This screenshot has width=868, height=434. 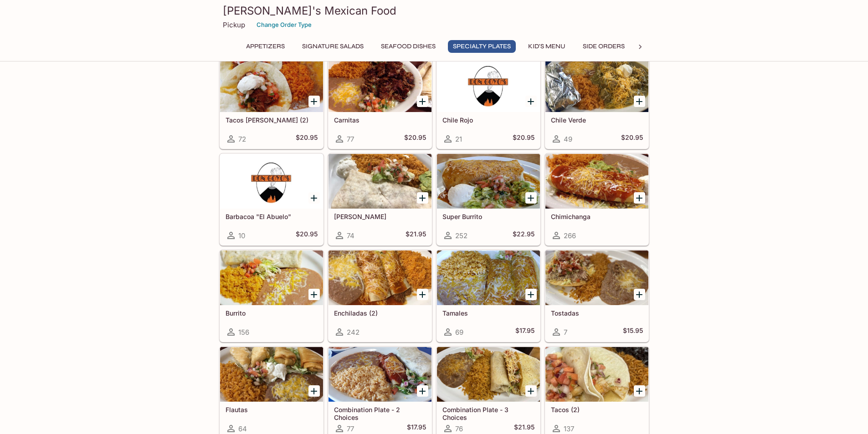 I want to click on button: Kid's Menu, so click(x=547, y=46).